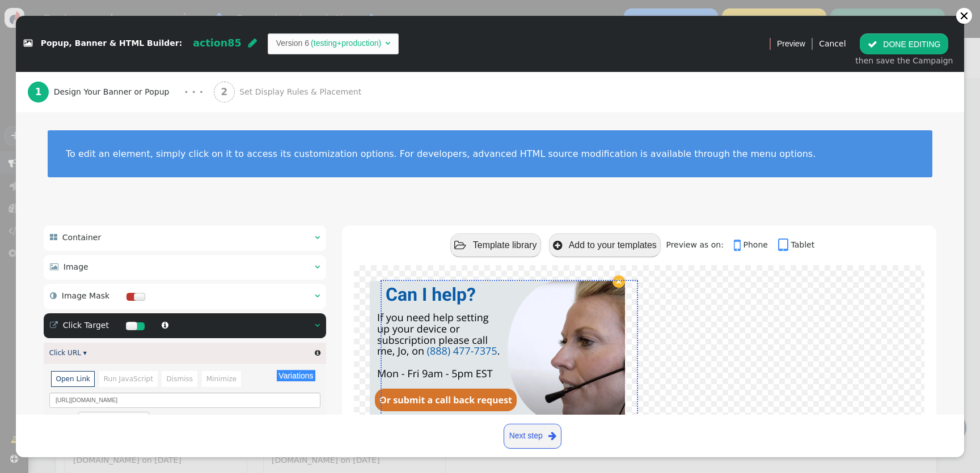 The height and width of the screenshot is (473, 980). Describe the element at coordinates (904, 60) in the screenshot. I see `div: then save the Campaign` at that location.